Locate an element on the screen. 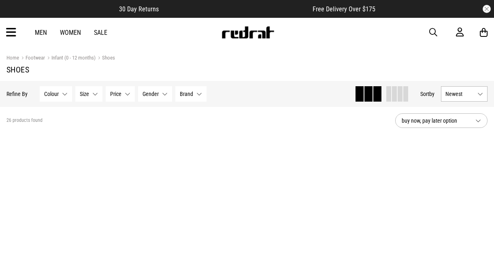  span: Gender is located at coordinates (151, 94).